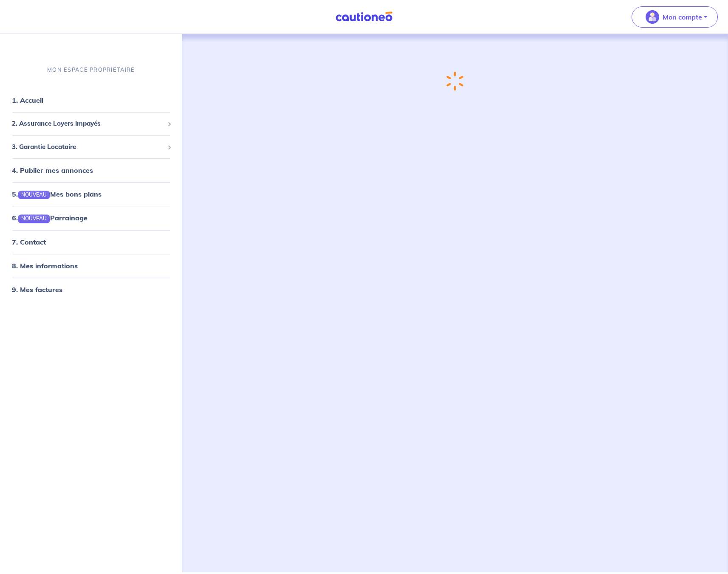 This screenshot has width=728, height=574. I want to click on div: 9. Mes factures, so click(91, 290).